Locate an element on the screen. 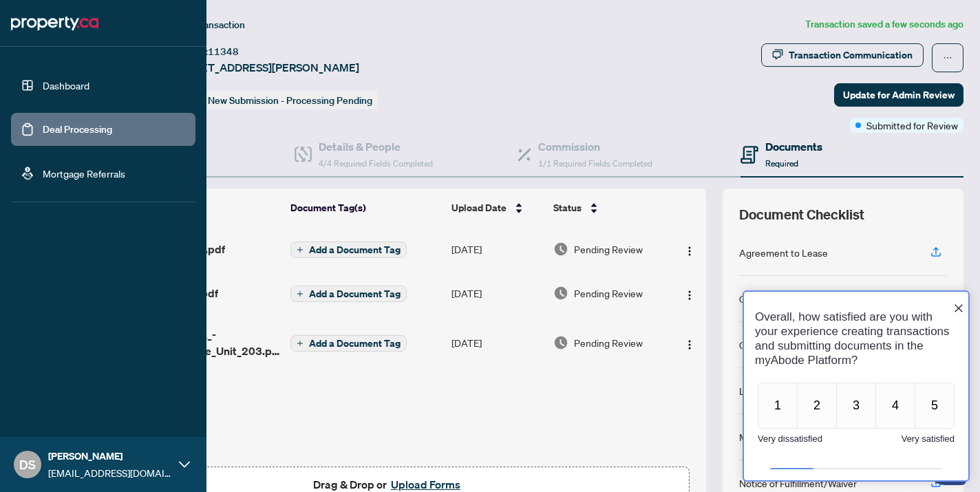  div: Transaction Communication is located at coordinates (851, 55).